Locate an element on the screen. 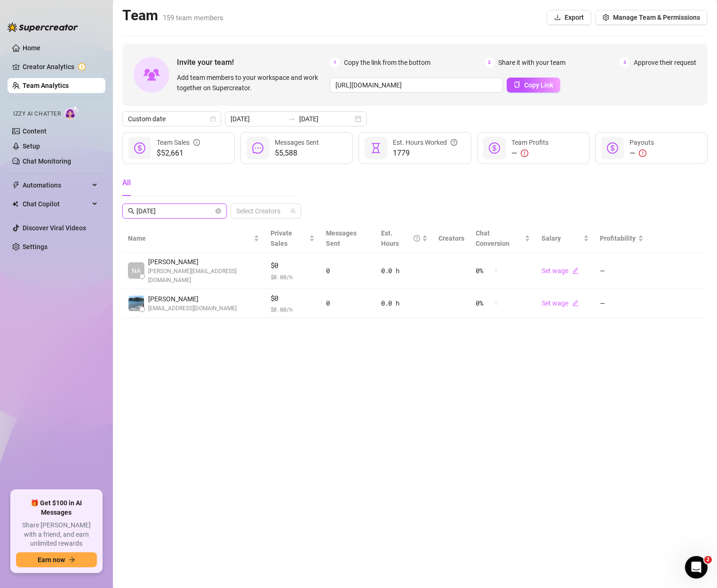 This screenshot has width=717, height=588. span: Approve their request is located at coordinates (665, 63).